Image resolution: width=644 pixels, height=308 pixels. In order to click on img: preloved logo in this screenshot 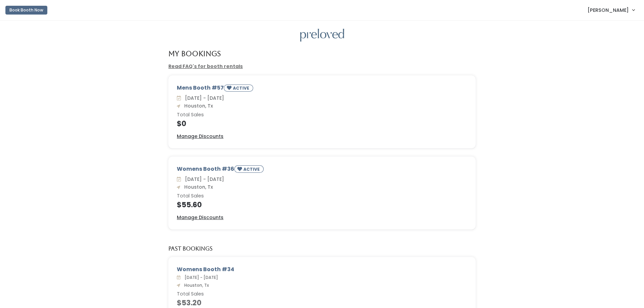, I will do `click(322, 35)`.